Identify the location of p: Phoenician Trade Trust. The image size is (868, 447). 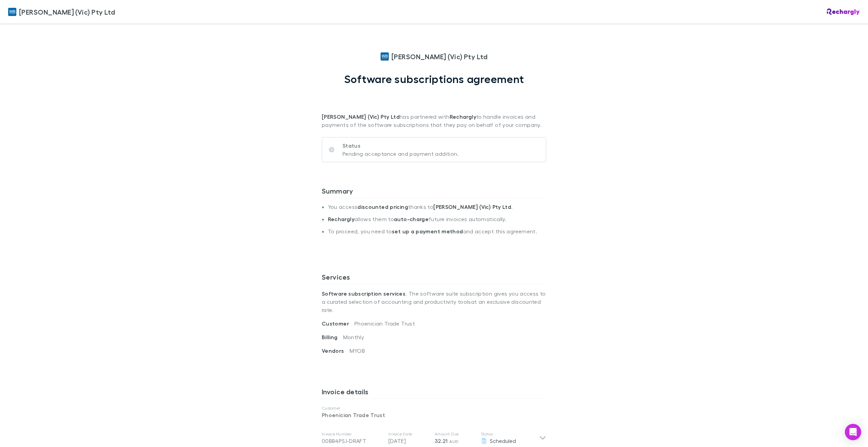
(434, 415).